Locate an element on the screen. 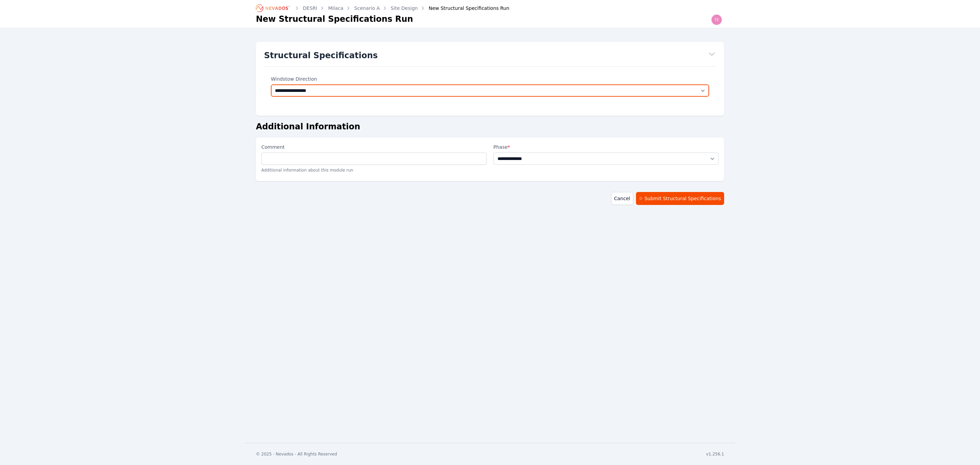 This screenshot has height=465, width=980. label: Comment is located at coordinates (374, 148).